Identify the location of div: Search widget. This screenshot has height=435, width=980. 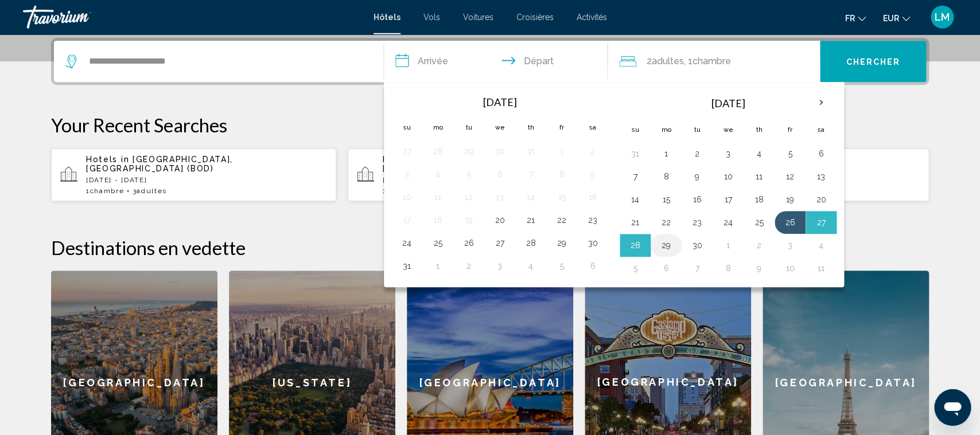
(490, 61).